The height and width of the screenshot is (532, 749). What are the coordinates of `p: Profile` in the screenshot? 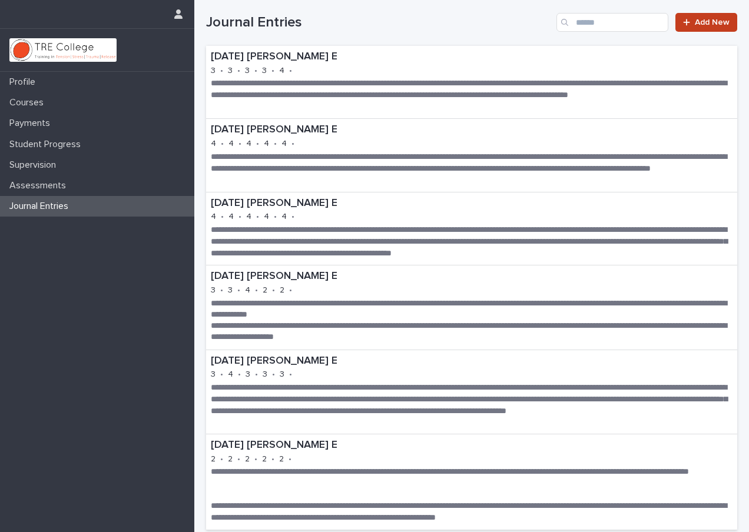 It's located at (25, 82).